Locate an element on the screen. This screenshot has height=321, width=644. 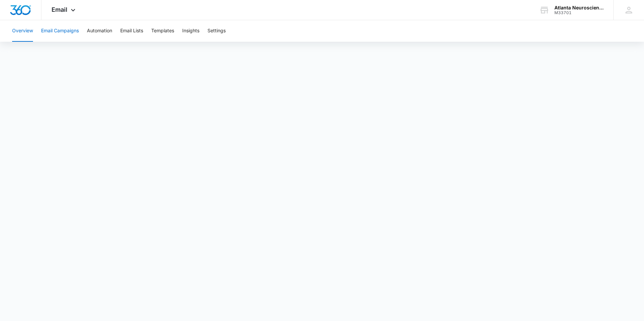
button: Email Campaigns is located at coordinates (60, 31).